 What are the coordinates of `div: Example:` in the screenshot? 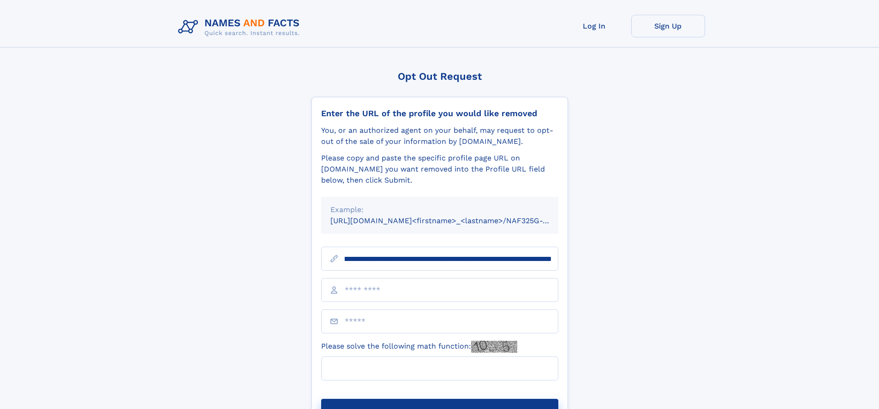 It's located at (440, 210).